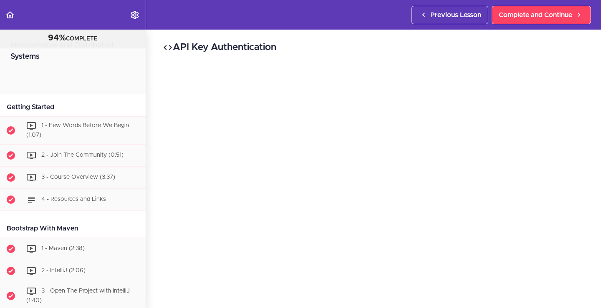 This screenshot has width=601, height=308. Describe the element at coordinates (73, 38) in the screenshot. I see `div: COMPLETE` at that location.